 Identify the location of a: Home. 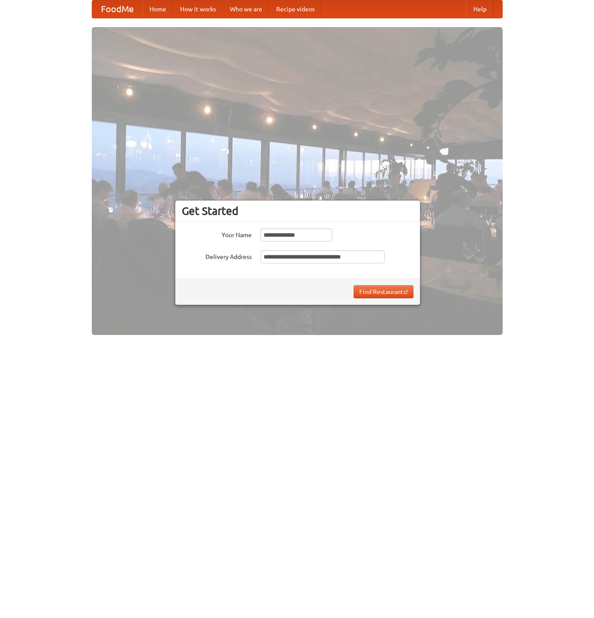
(158, 9).